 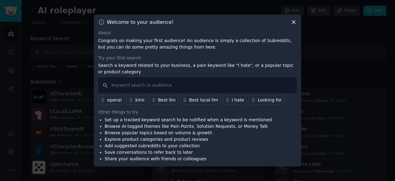 What do you see at coordinates (188, 159) in the screenshot?
I see `li: Share your audience with friends or colleagues` at bounding box center [188, 159].